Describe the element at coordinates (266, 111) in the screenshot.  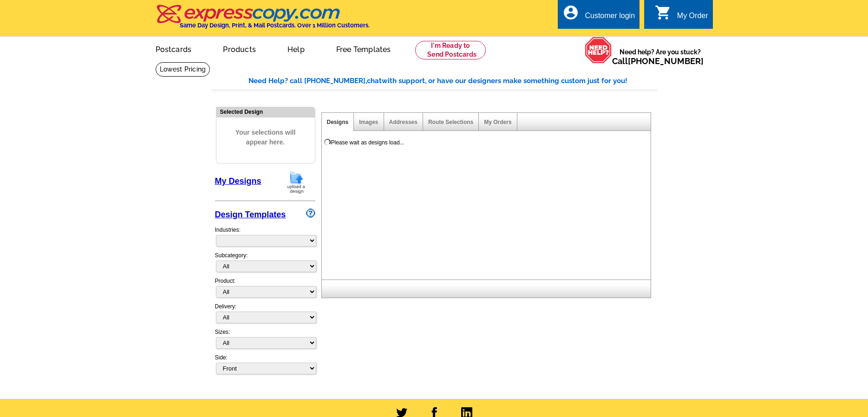
I see `div: Selected Design` at that location.